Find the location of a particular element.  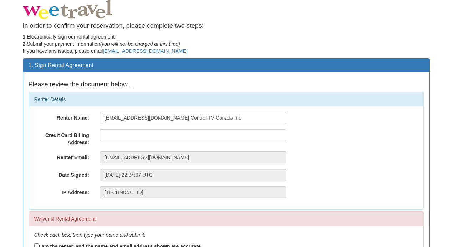

strong: 2. is located at coordinates (25, 44).